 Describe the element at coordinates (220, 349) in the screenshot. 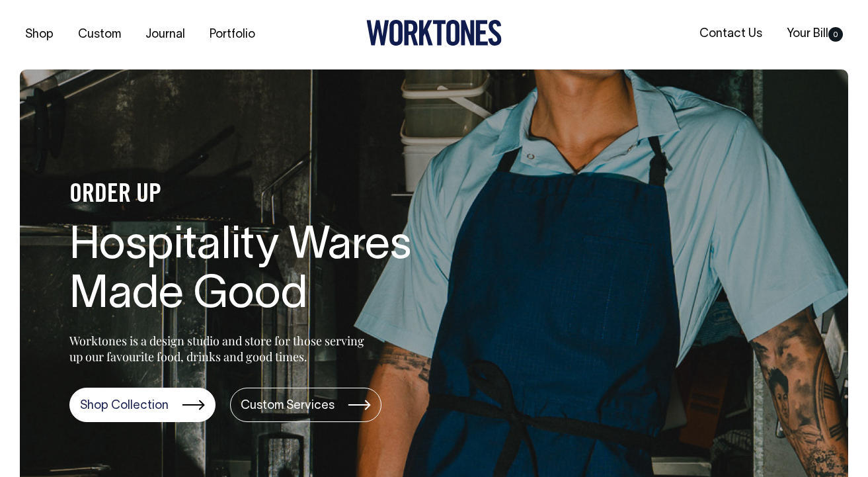

I see `p: Worktones is a design studio and store for those serving up our favourite food, drinks and good t...` at that location.